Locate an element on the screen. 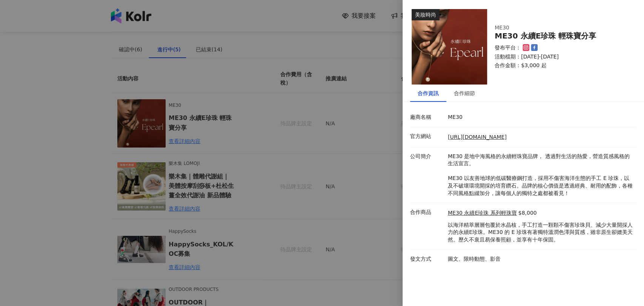 The image size is (644, 306). div: 美妝時尚 is located at coordinates (425, 14).